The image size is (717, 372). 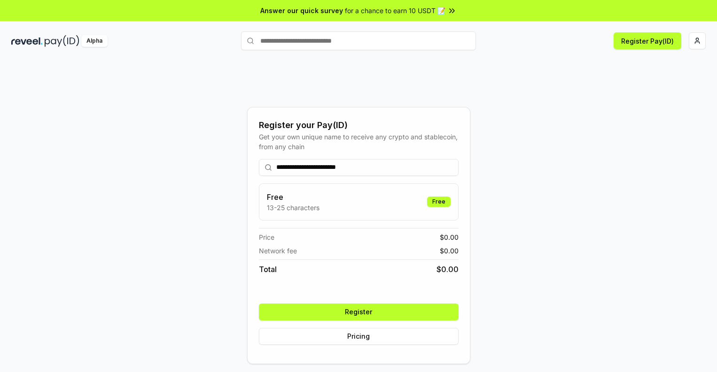 I want to click on span: Answer our quick survey, so click(x=301, y=10).